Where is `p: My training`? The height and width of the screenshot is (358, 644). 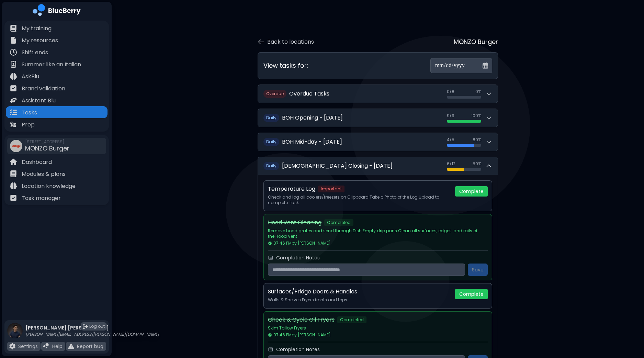
p: My training is located at coordinates (36, 29).